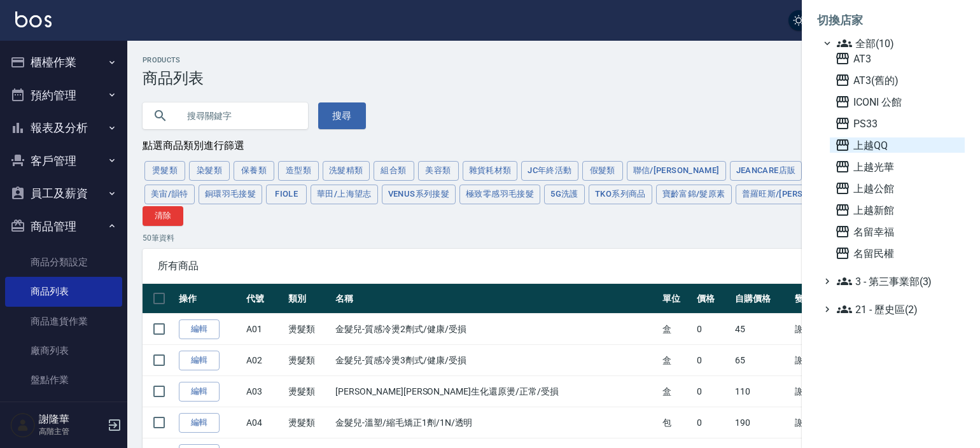 The width and height of the screenshot is (980, 448). Describe the element at coordinates (898, 167) in the screenshot. I see `span: 上越光華` at that location.